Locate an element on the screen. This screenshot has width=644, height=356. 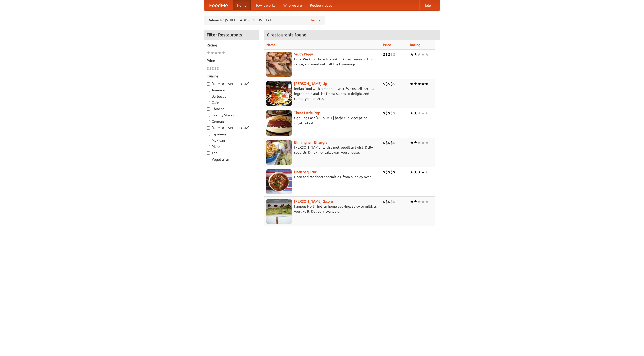
a: Three Little Pigs is located at coordinates (307, 113).